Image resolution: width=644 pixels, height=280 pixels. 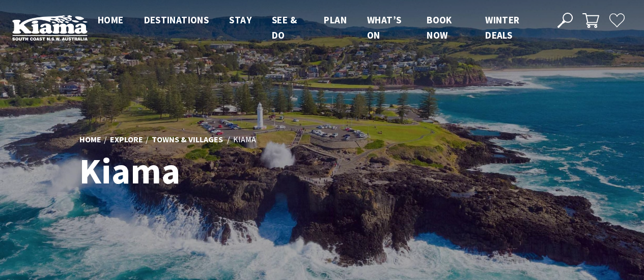 I want to click on span: Home, so click(x=111, y=20).